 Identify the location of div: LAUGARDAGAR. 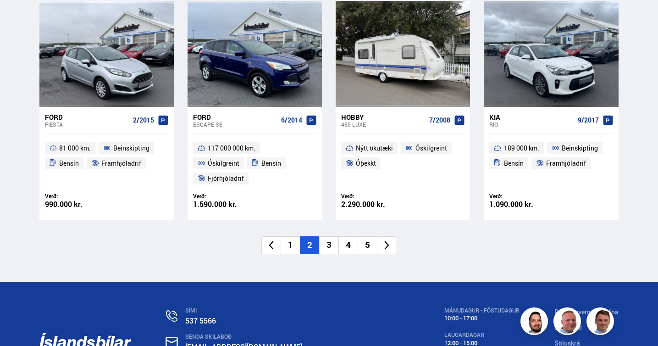
(482, 335).